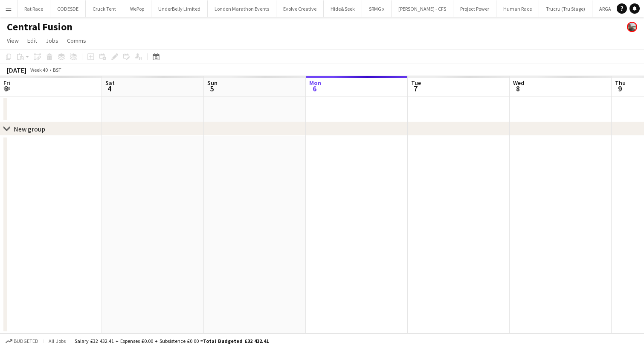 Image resolution: width=644 pixels, height=348 pixels. What do you see at coordinates (6, 88) in the screenshot?
I see `span: 3` at bounding box center [6, 88].